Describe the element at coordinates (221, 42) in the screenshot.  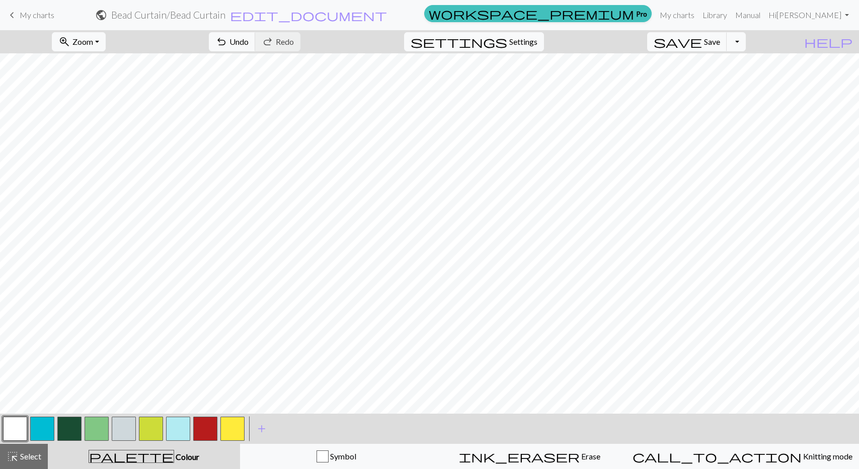
I see `span: undo` at that location.